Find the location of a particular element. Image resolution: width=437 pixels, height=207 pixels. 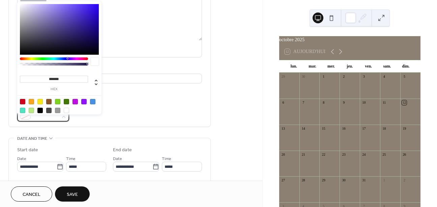

div: Start date is located at coordinates (28, 150).